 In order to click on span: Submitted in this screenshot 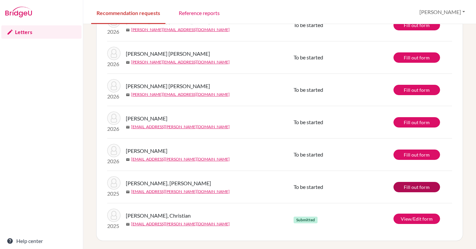, I will do `click(306, 220)`.